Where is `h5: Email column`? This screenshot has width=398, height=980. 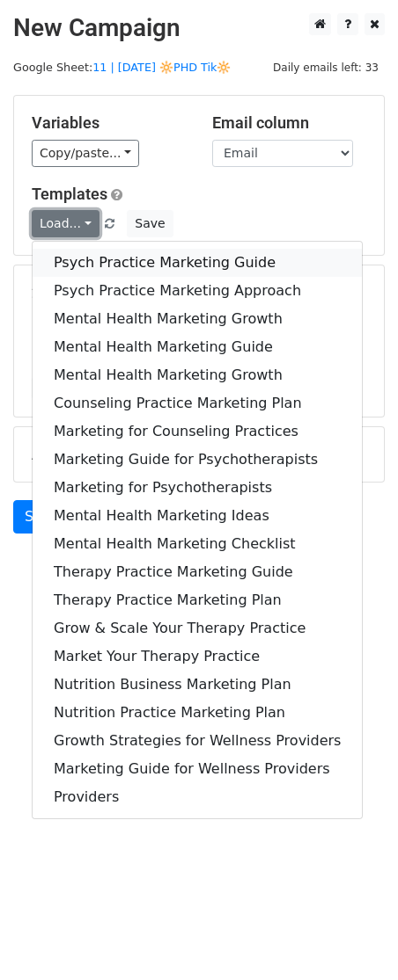
h5: Email column is located at coordinates (288, 123).